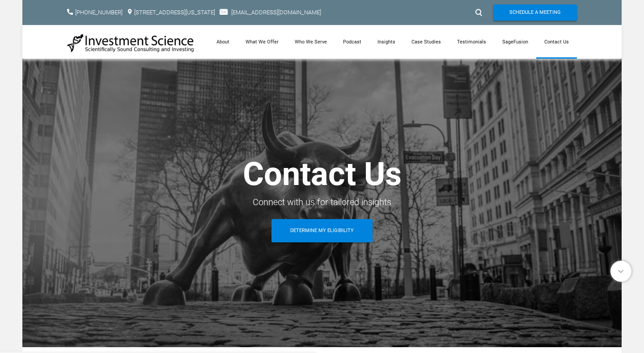 The height and width of the screenshot is (353, 644). I want to click on img: Investment Science | NYC Consulting Services, so click(131, 43).